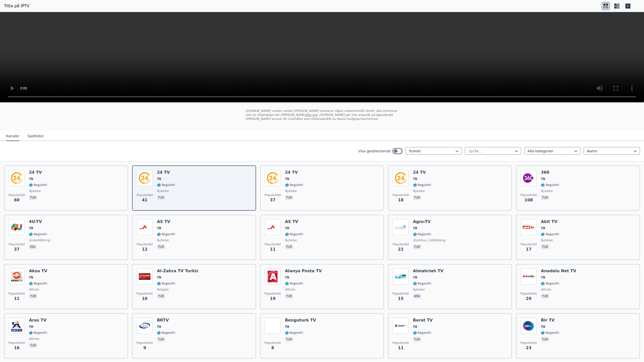 Image resolution: width=644 pixels, height=362 pixels. Describe the element at coordinates (529, 347) in the screenshot. I see `font: 23` at that location.